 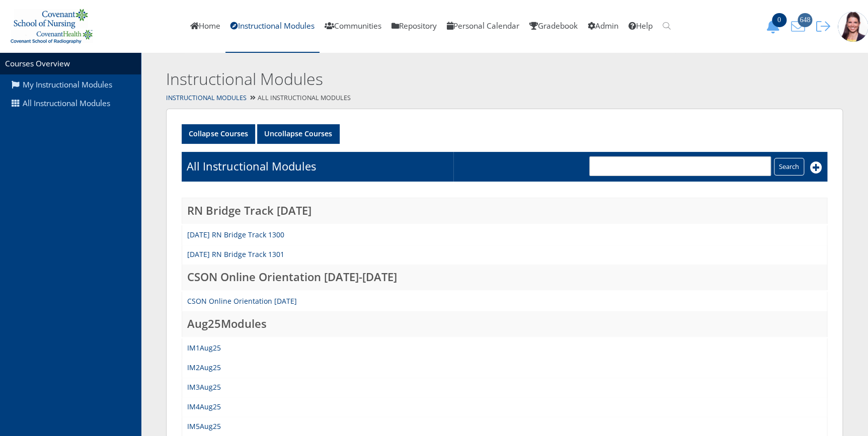 I want to click on a: IM4Aug25, so click(x=204, y=407).